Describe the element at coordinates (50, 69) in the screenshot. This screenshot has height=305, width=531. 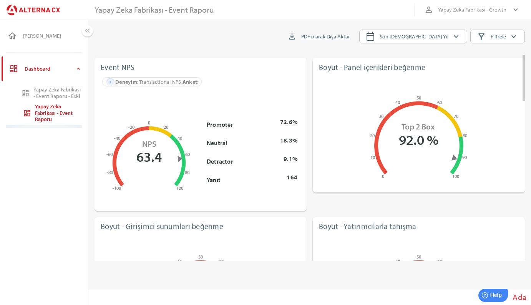
I see `div: Dashboard` at that location.